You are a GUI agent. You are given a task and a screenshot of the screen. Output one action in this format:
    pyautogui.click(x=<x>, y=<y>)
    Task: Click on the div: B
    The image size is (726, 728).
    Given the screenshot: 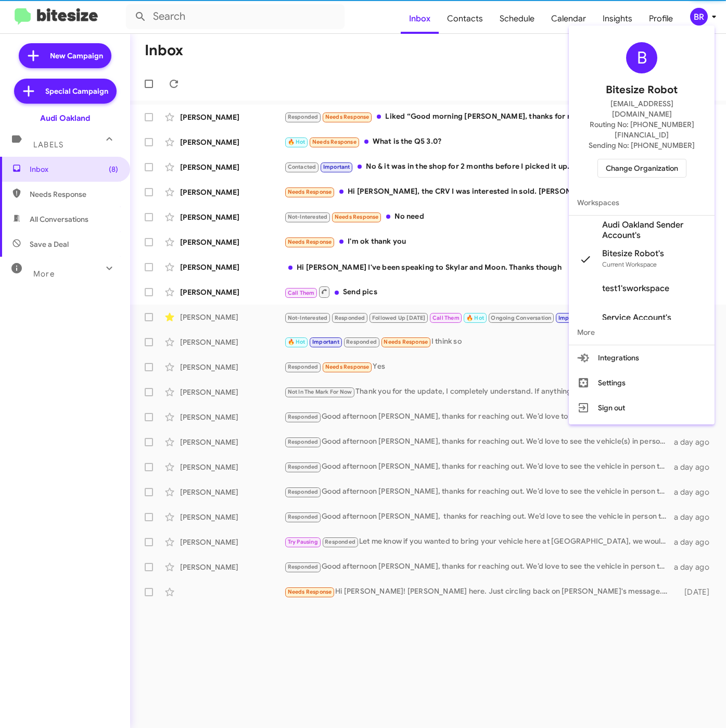 What is the action you would take?
    pyautogui.click(x=642, y=58)
    